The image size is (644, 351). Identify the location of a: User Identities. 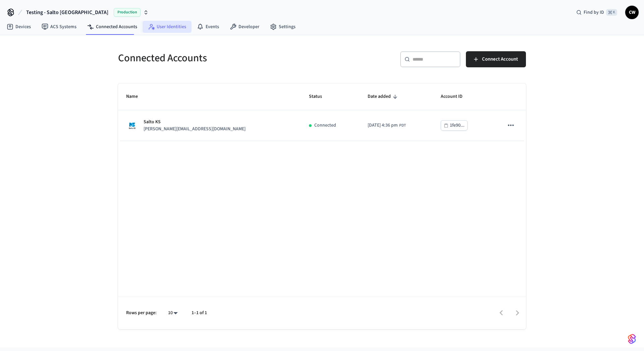
(167, 27).